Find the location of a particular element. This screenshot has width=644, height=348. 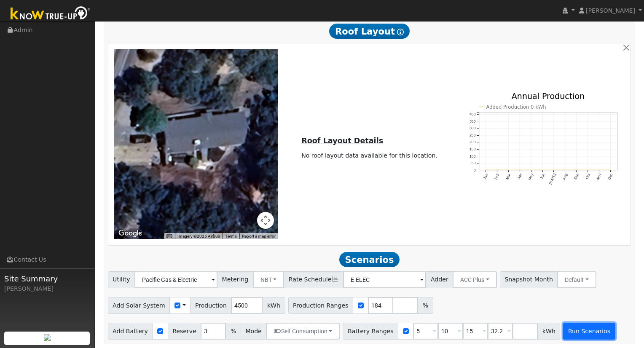

text: Annual Production is located at coordinates (548, 95).